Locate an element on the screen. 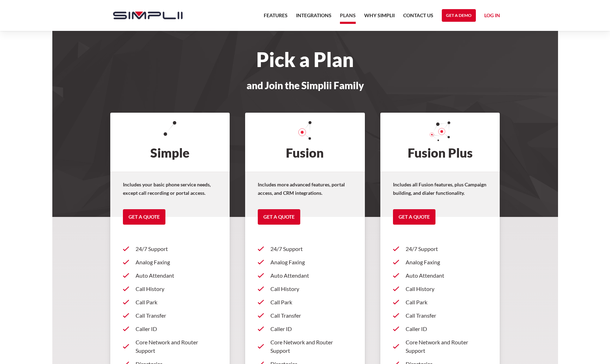 Image resolution: width=610 pixels, height=364 pixels. h2: Simple is located at coordinates (170, 142).